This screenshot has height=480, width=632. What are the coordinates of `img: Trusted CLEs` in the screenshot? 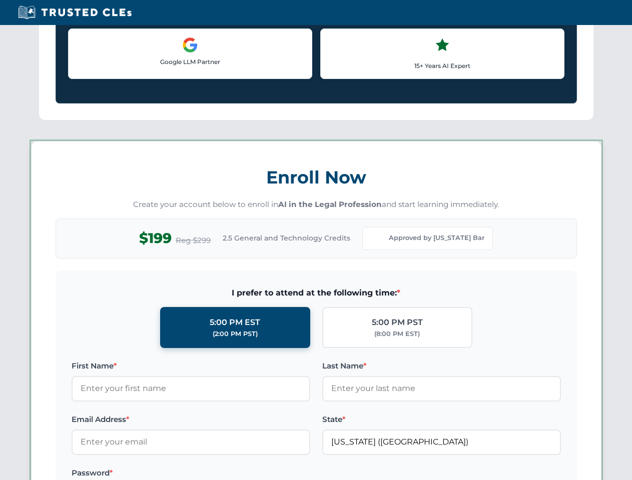 It's located at (75, 13).